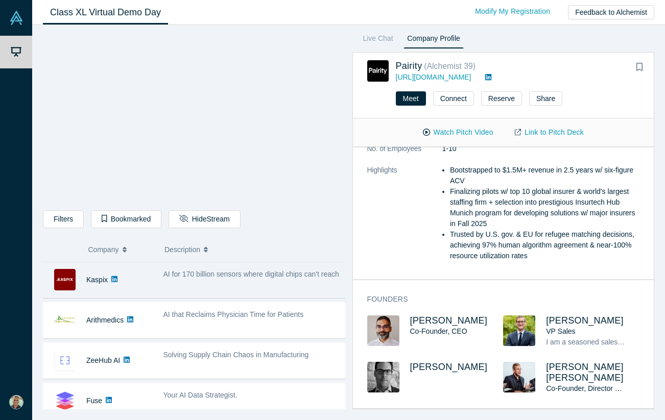 Image resolution: width=665 pixels, height=420 pixels. I want to click on span: Co-Founder, CEO, so click(439, 331).